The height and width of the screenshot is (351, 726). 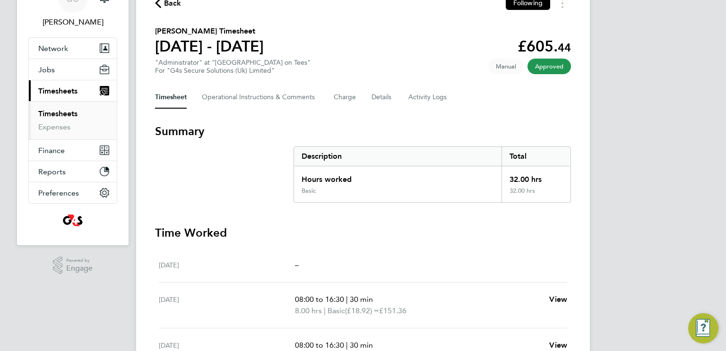 What do you see at coordinates (73, 193) in the screenshot?
I see `button: Preferences` at bounding box center [73, 193].